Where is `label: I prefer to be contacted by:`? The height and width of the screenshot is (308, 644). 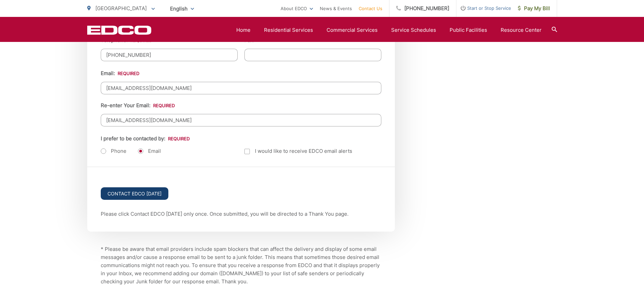 label: I prefer to be contacted by: is located at coordinates (145, 138).